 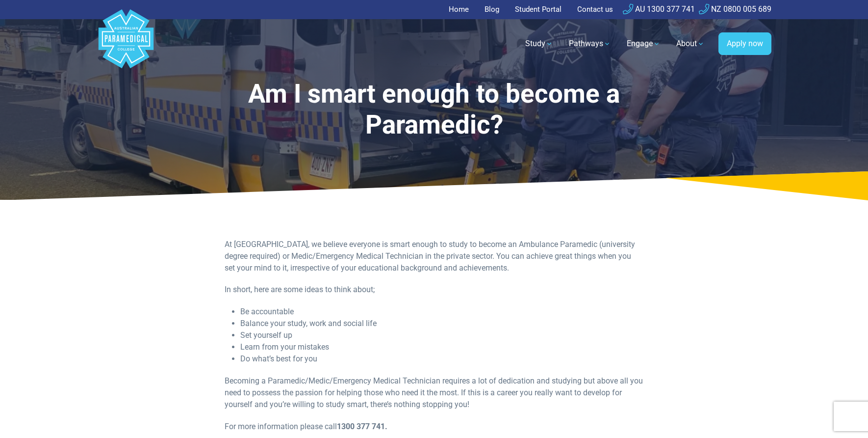 What do you see at coordinates (658, 9) in the screenshot?
I see `a: AU 1300 377 741` at bounding box center [658, 9].